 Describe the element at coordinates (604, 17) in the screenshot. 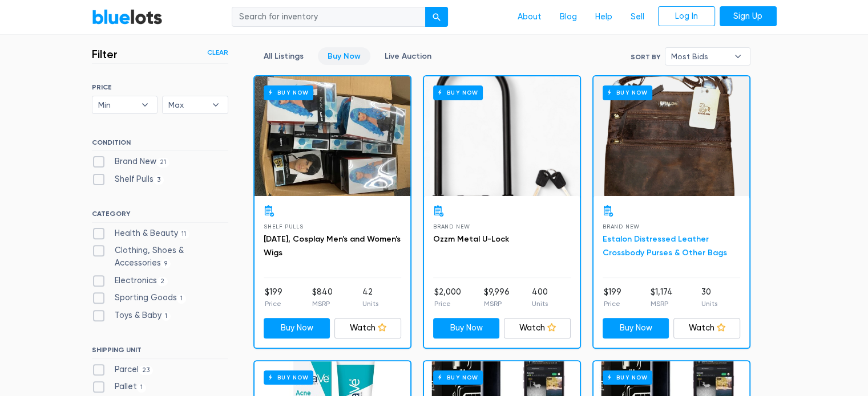

I see `a: Help` at that location.